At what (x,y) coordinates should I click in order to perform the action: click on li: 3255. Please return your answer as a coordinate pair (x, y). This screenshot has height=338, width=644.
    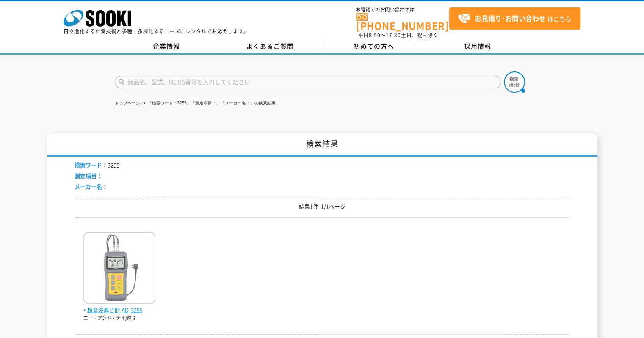
    Looking at the image, I should click on (97, 165).